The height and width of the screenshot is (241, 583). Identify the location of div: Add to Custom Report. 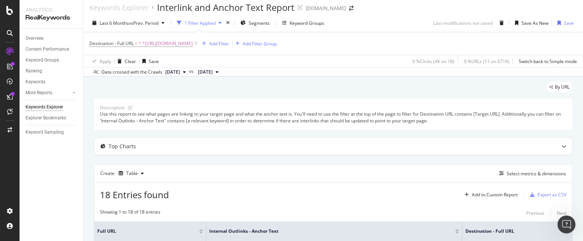
(495, 195).